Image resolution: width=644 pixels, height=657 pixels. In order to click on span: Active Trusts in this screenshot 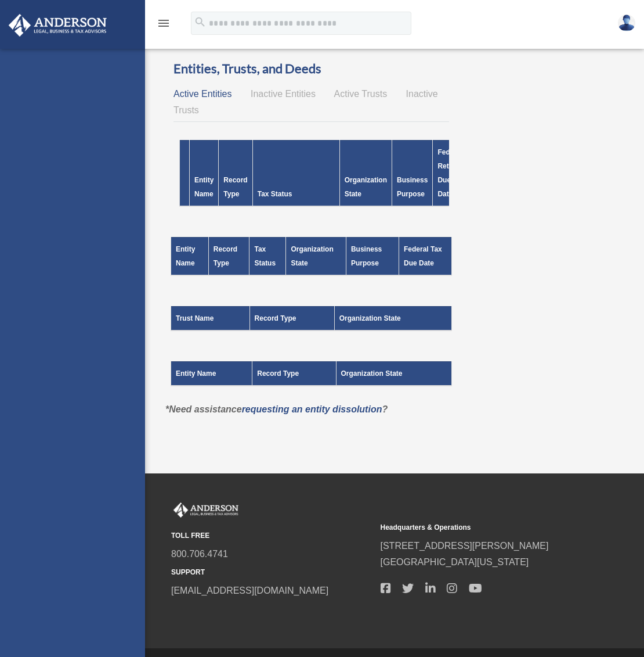, I will do `click(361, 94)`.